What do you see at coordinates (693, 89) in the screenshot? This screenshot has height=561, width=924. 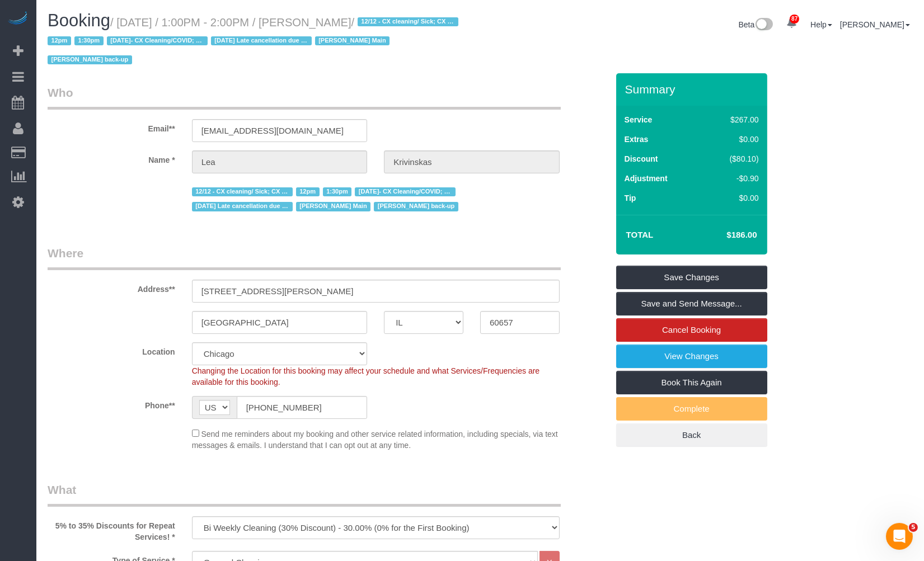 I see `h3: Summary` at bounding box center [693, 89].